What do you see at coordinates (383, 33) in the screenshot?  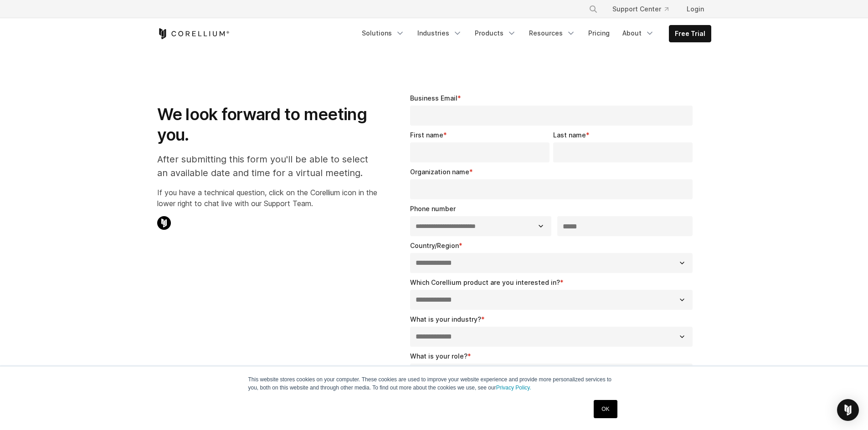 I see `a: Solutions` at bounding box center [383, 33].